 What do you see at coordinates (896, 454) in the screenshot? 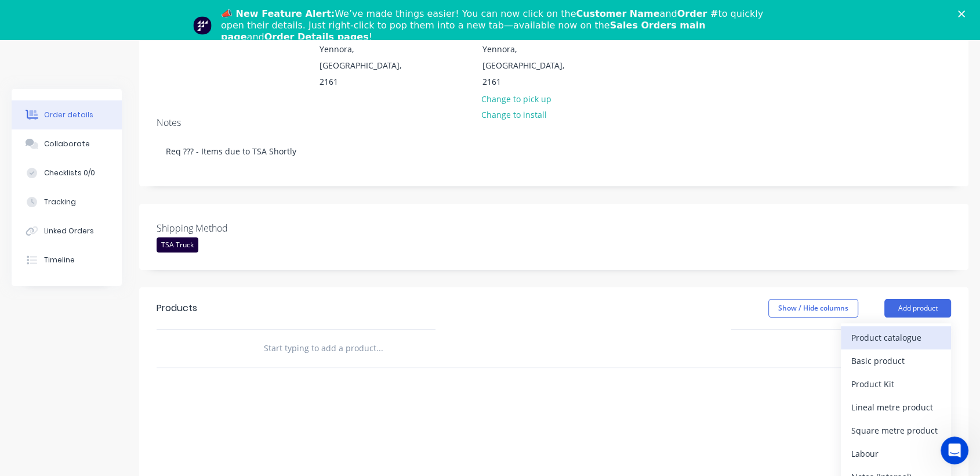
I see `button: Labour` at bounding box center [896, 454].